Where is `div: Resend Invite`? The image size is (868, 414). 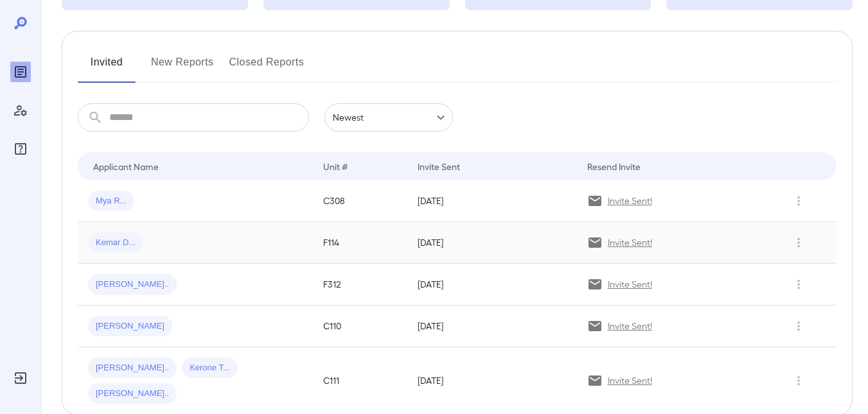 div: Resend Invite is located at coordinates (613, 167).